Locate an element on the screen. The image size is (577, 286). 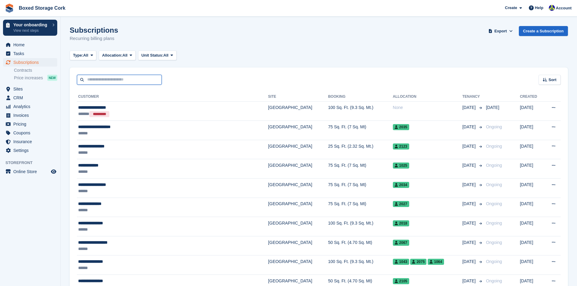
span: 1025 is located at coordinates (401, 166).